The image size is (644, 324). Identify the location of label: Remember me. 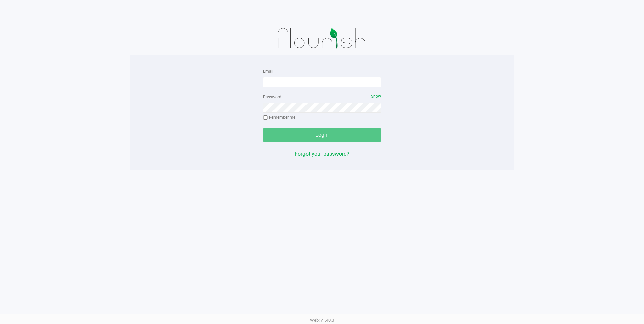
(280, 117).